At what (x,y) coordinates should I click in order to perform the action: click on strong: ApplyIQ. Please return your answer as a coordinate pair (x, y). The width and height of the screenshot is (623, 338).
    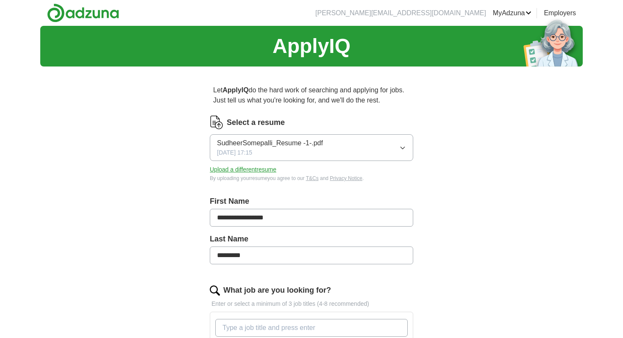
    Looking at the image, I should click on (235, 90).